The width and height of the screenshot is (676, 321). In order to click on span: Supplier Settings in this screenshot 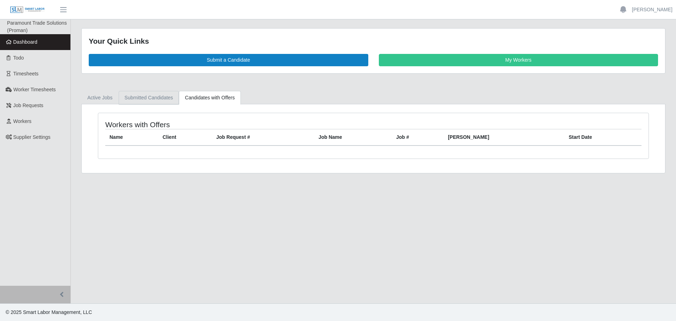, I will do `click(32, 137)`.